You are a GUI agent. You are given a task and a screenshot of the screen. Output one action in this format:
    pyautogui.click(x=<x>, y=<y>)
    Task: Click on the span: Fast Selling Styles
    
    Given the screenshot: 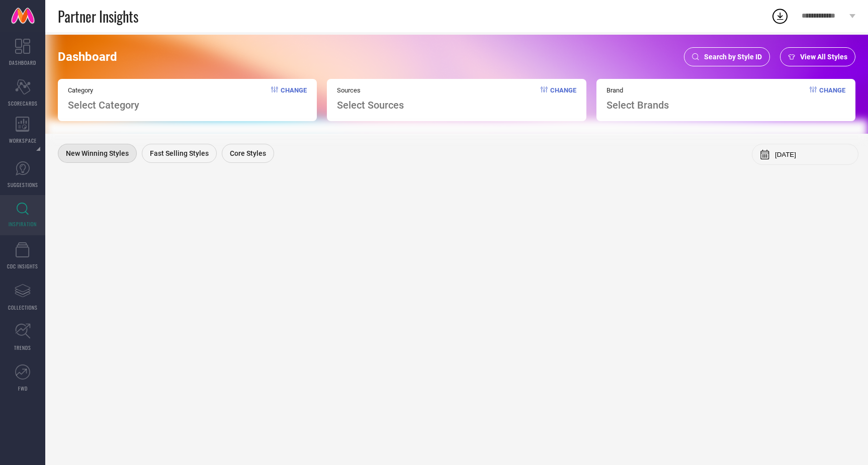 What is the action you would take?
    pyautogui.click(x=179, y=153)
    